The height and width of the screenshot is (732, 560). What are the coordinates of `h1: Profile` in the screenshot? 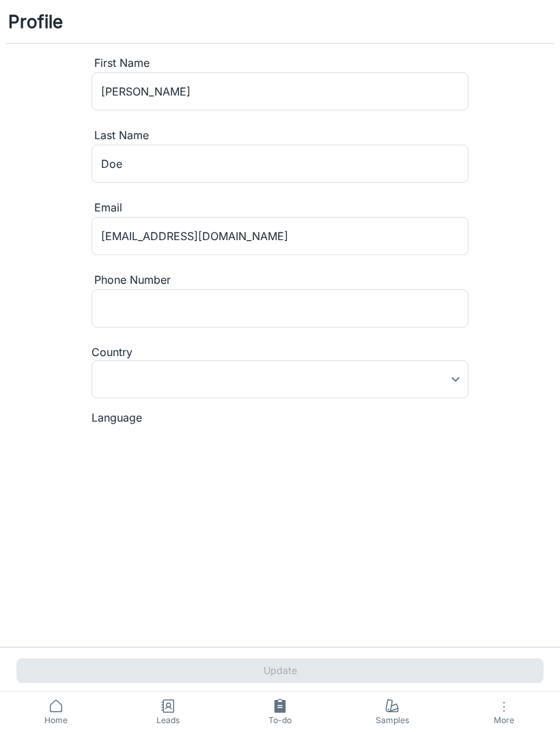 It's located at (35, 21).